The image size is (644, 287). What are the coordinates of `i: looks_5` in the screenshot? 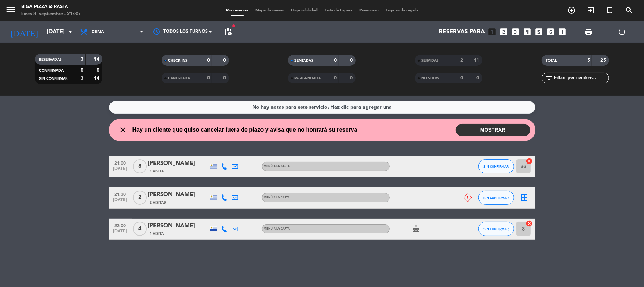 It's located at (539, 32).